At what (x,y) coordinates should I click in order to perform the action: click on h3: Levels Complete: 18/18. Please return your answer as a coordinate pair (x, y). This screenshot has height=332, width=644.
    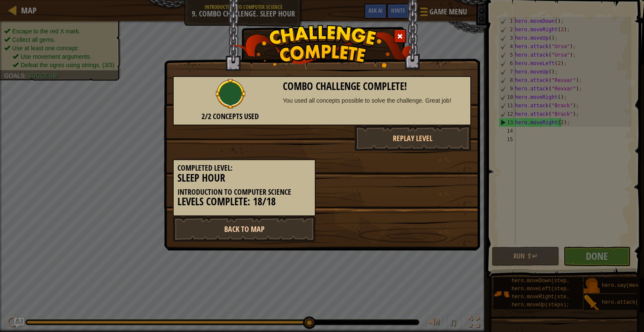
    Looking at the image, I should click on (244, 201).